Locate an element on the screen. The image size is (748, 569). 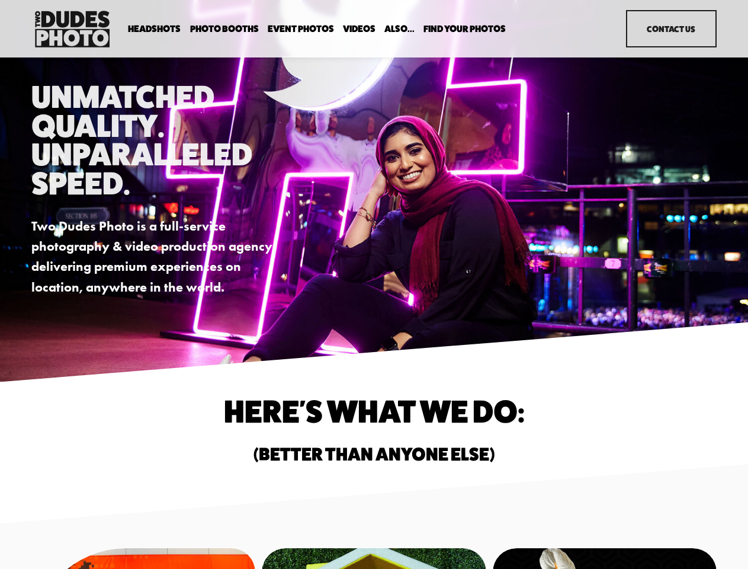
strong: Two Dudes Photo is a full-service photography & video production agency delivering premium experi... is located at coordinates (153, 256).